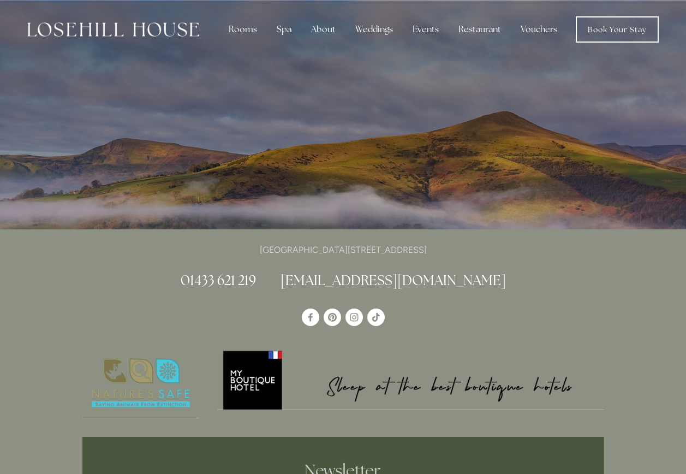  Describe the element at coordinates (113, 29) in the screenshot. I see `img: Losehill House` at that location.